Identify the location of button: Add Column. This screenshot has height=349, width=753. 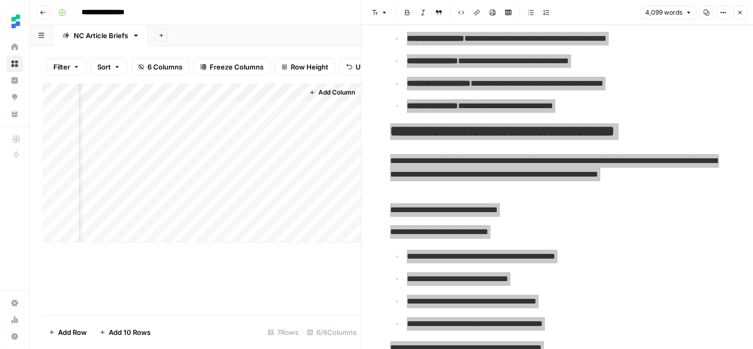
(332, 93).